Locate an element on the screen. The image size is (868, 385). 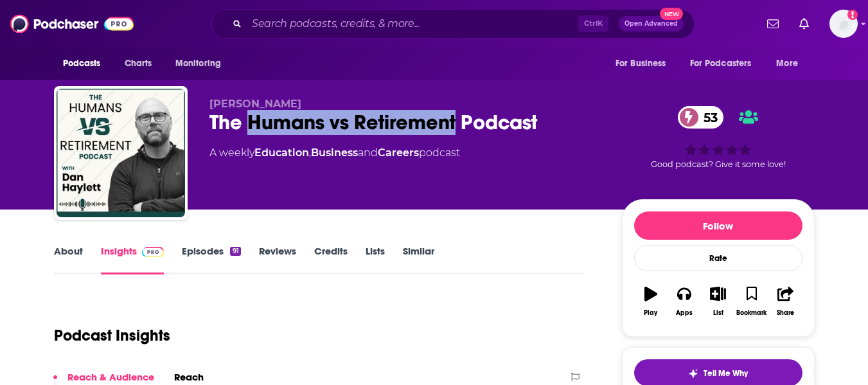
button: Open AdvancedNew is located at coordinates (651, 24).